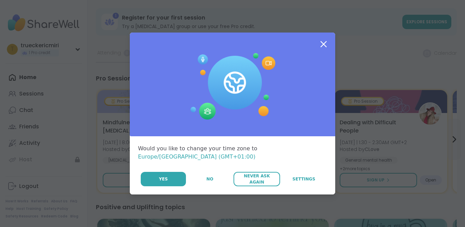  What do you see at coordinates (210, 179) in the screenshot?
I see `button: No` at bounding box center [210, 179].